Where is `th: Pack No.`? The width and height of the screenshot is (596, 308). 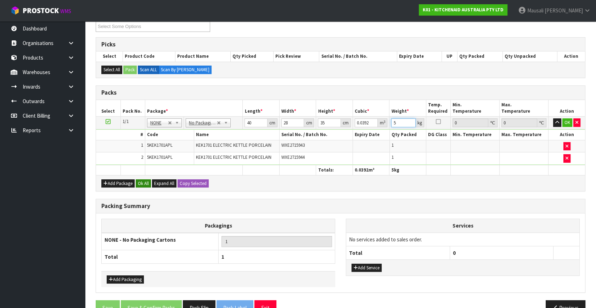 th: Pack No. is located at coordinates (133, 108).